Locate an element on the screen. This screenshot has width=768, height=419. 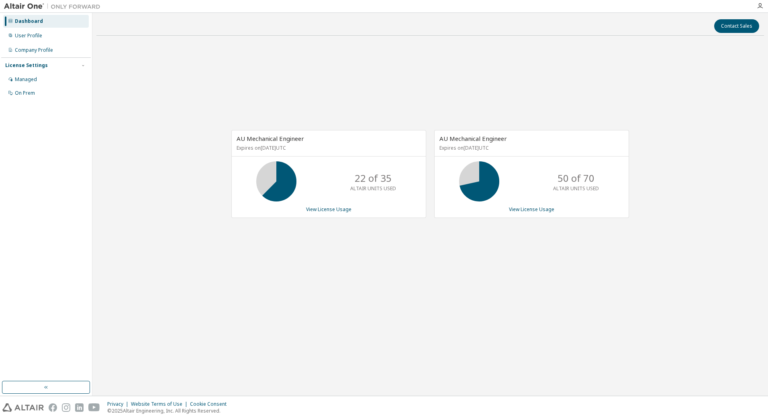
img: facebook.svg is located at coordinates (53, 408).